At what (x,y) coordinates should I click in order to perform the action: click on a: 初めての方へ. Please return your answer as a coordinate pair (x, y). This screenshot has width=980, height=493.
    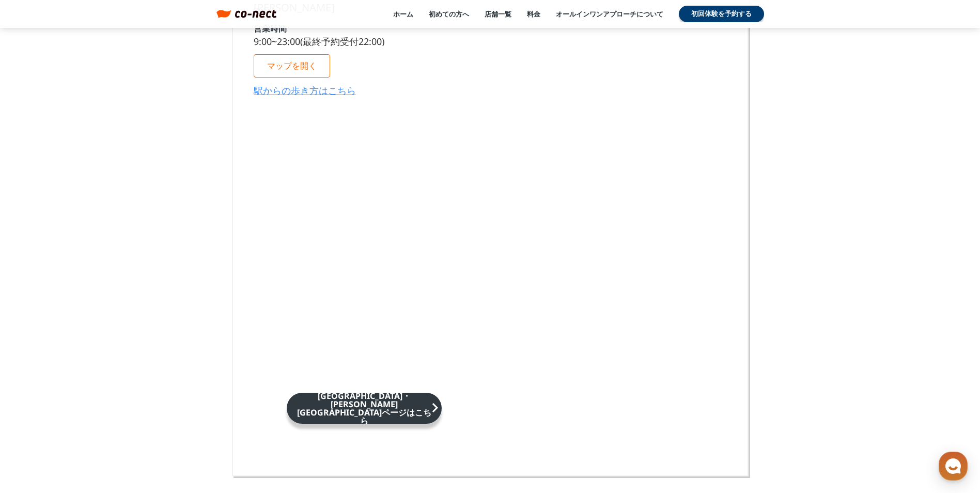
    Looking at the image, I should click on (449, 14).